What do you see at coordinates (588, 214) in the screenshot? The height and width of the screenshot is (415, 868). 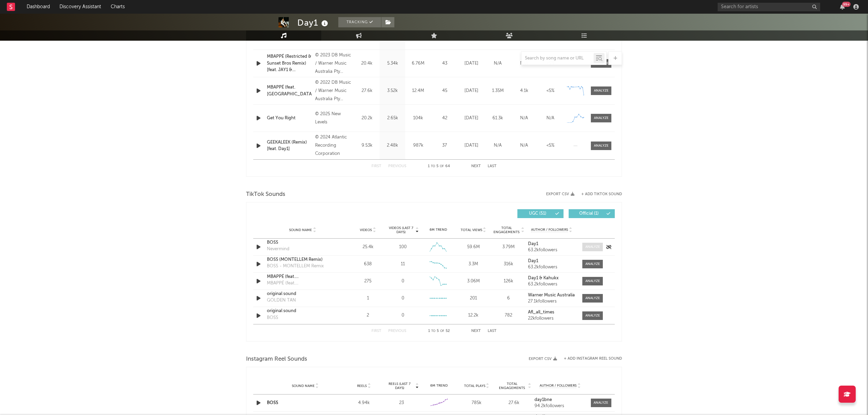 I see `span: Official ( 1 )` at bounding box center [588, 214].